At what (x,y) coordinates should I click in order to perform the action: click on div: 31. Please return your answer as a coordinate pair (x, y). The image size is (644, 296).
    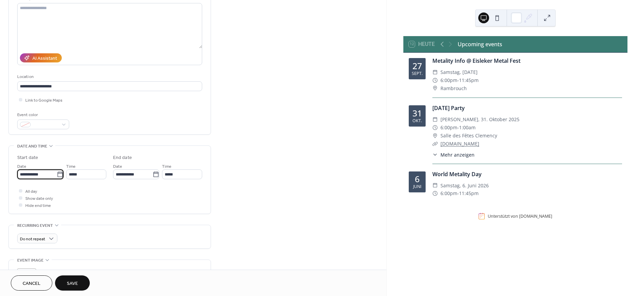
    Looking at the image, I should click on (417, 113).